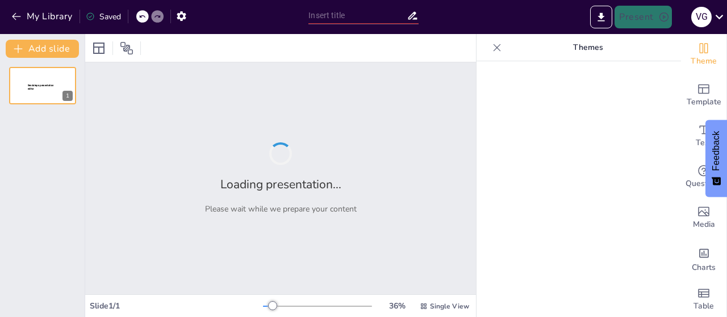  What do you see at coordinates (449, 307) in the screenshot?
I see `span: Single View` at bounding box center [449, 307].